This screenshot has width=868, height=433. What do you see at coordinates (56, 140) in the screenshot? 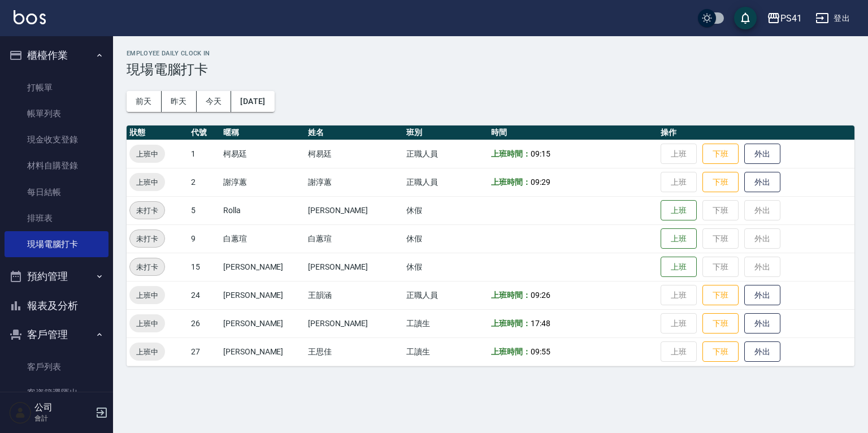
I see `a: 現金收支登錄` at bounding box center [56, 140].